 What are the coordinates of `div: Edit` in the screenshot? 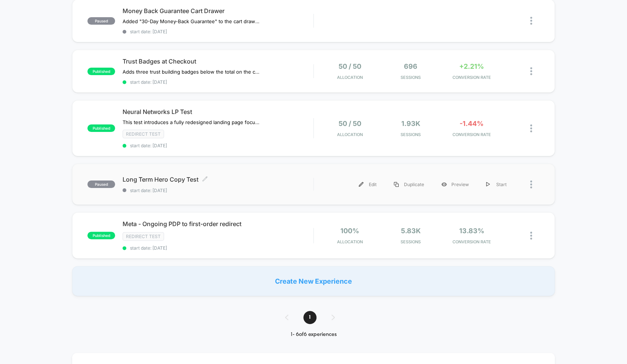 It's located at (368, 184).